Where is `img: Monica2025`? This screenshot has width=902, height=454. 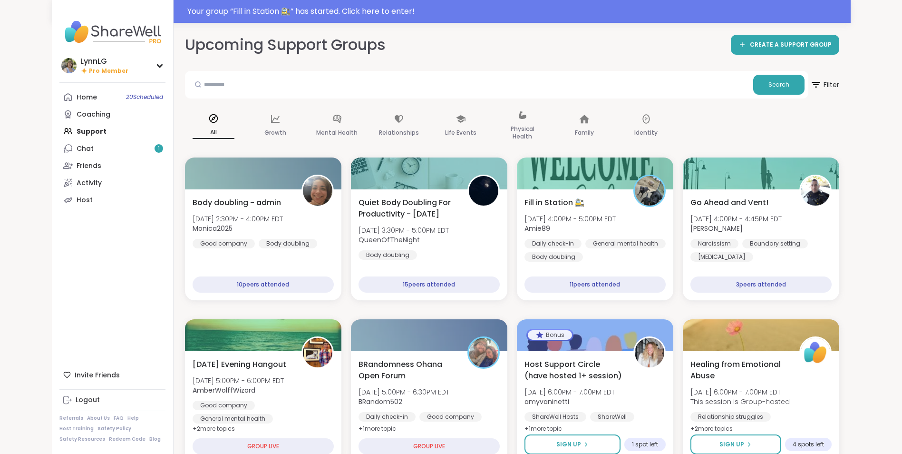 img: Monica2025 is located at coordinates (318, 191).